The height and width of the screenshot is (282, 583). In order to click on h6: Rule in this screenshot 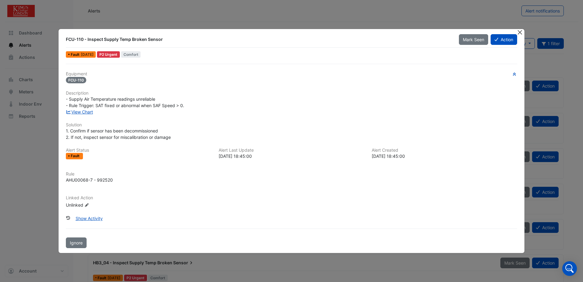, I will do `click(291, 174)`.